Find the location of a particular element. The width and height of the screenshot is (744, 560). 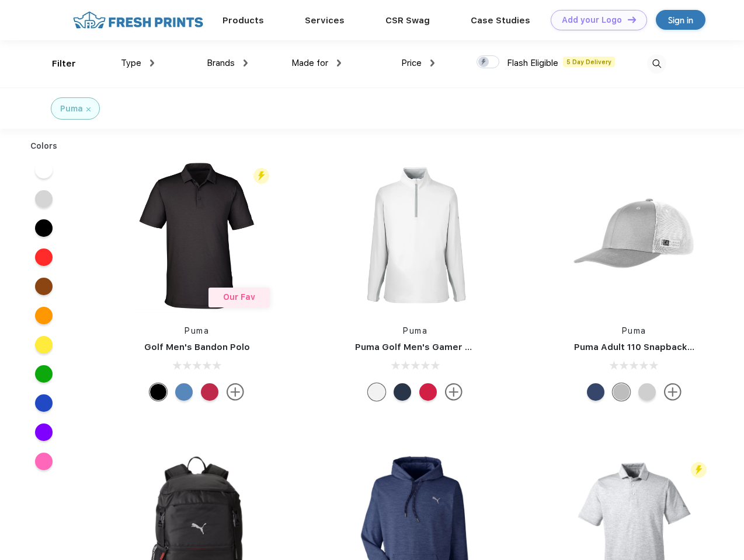

div: Navy Blazer is located at coordinates (402, 392).